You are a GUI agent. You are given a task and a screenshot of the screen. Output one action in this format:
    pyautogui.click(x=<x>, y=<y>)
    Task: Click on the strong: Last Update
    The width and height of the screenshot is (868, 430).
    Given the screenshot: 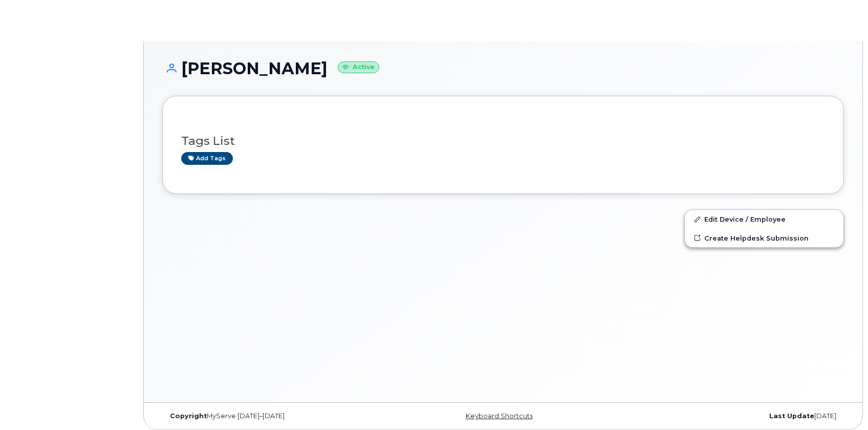 What is the action you would take?
    pyautogui.click(x=792, y=415)
    